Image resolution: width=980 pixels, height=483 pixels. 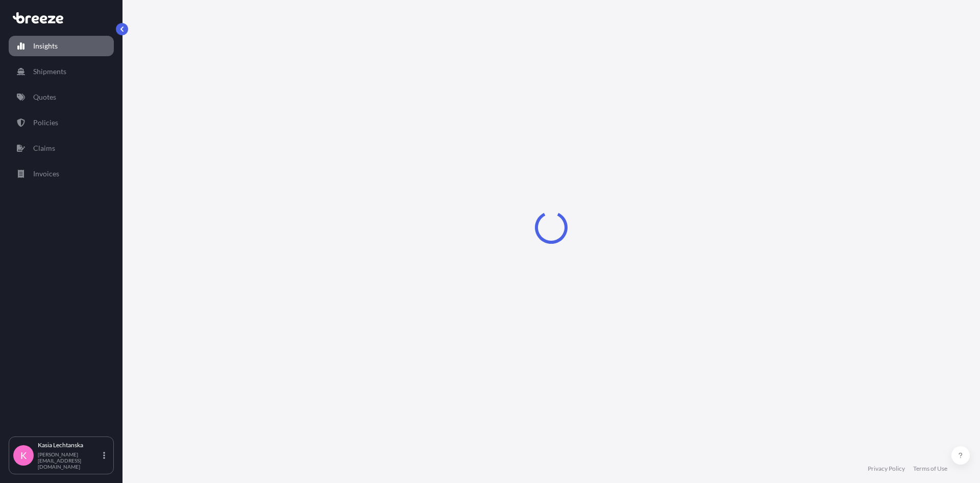 What do you see at coordinates (61, 148) in the screenshot?
I see `a: Claims` at bounding box center [61, 148].